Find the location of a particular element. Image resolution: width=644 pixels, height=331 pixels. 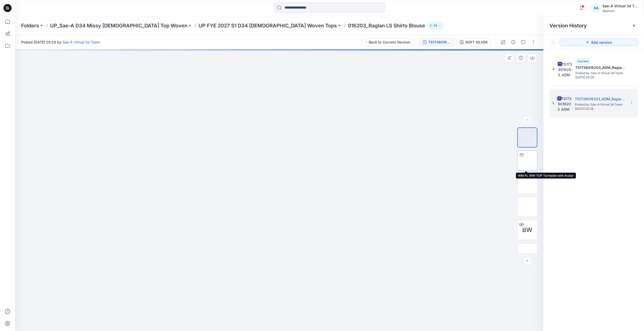

span: Version History is located at coordinates (568, 26).